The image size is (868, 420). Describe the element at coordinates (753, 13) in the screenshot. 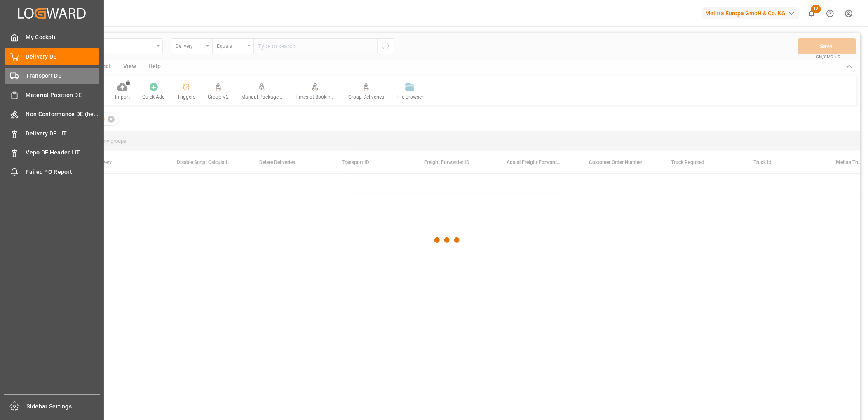

I see `button: Melitta Europa GmbH & Co. KG` at that location.